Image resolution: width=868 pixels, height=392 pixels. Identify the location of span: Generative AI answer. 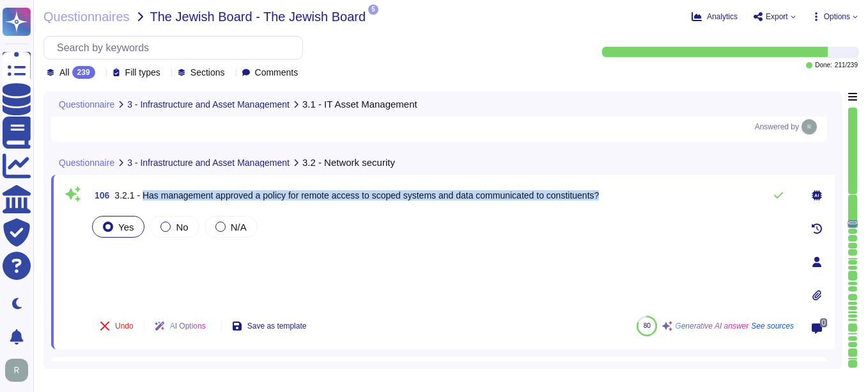
(712, 326).